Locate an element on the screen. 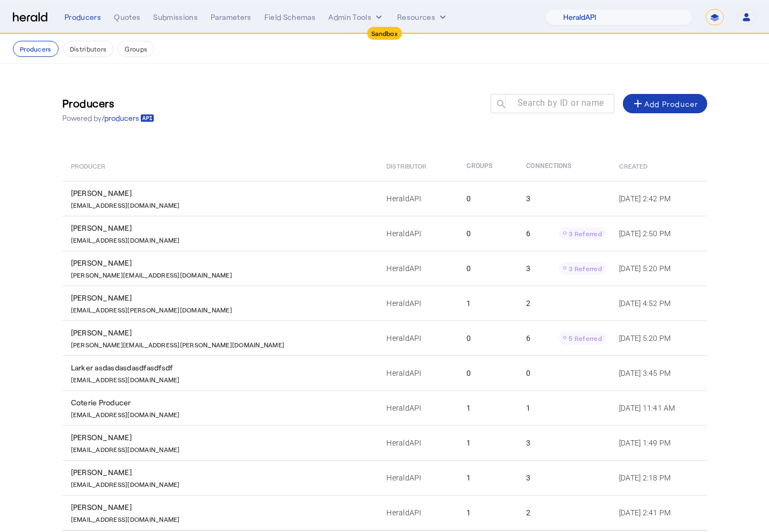 This screenshot has width=769, height=532. div: Field Schemas is located at coordinates (290, 18).